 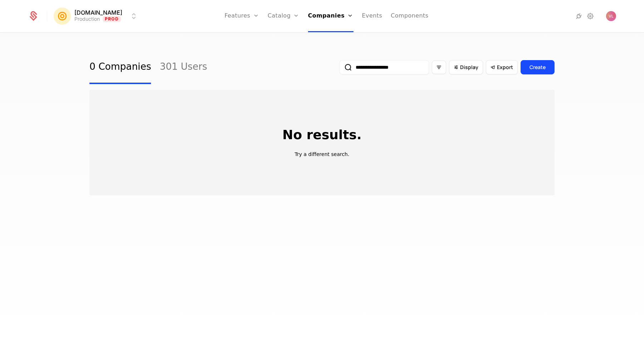 I want to click on button: Display, so click(x=466, y=67).